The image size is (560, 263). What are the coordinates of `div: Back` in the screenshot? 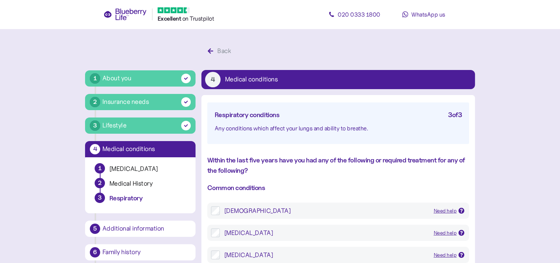 It's located at (224, 51).